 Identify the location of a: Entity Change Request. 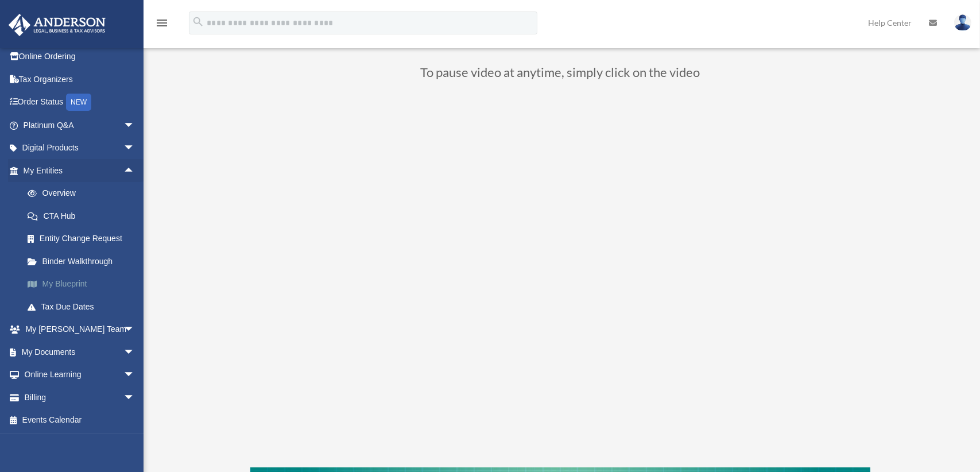
(84, 239).